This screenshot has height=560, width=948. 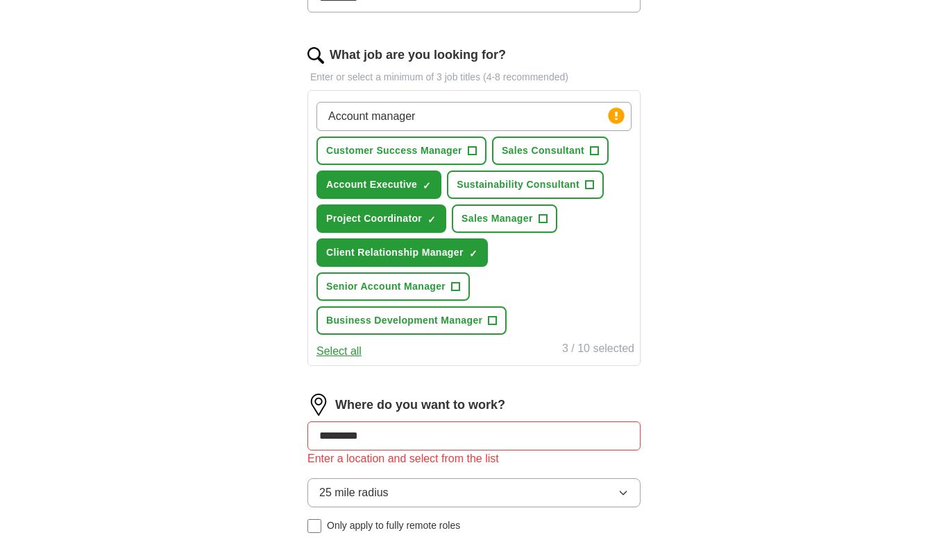 I want to click on span: Only apply to fully remote roles, so click(x=393, y=525).